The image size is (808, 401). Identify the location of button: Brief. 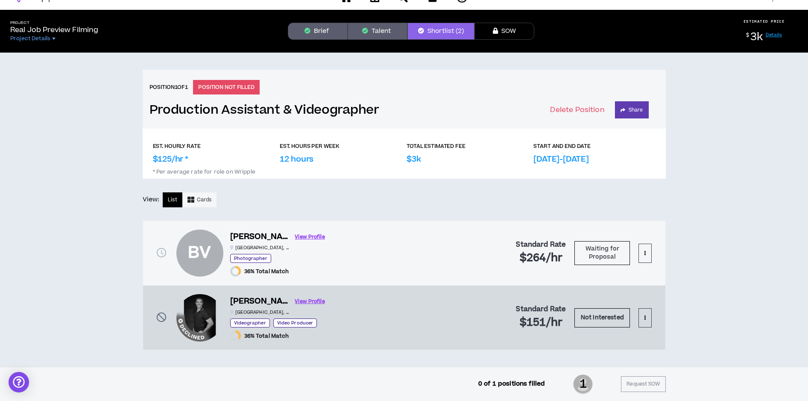
(318, 31).